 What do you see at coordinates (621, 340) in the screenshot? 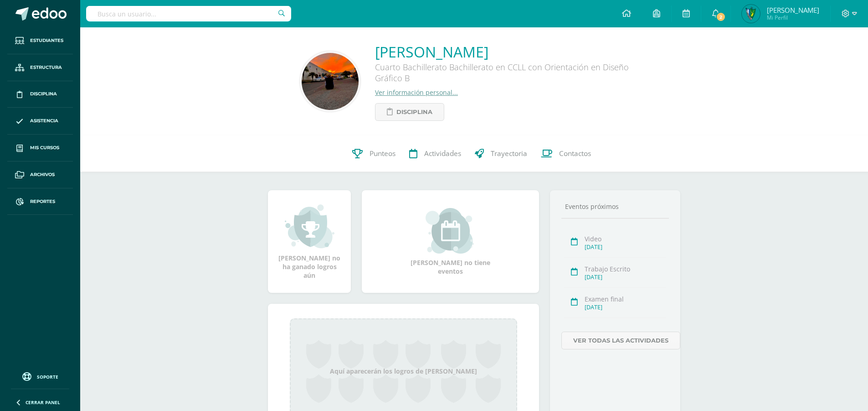
I see `a: Ver todas las actividades` at bounding box center [621, 340].